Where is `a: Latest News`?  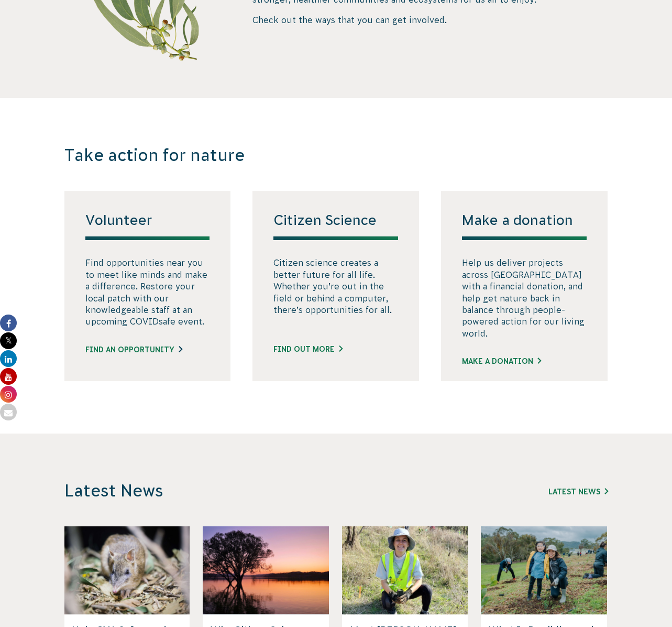
a: Latest News is located at coordinates (579, 492).